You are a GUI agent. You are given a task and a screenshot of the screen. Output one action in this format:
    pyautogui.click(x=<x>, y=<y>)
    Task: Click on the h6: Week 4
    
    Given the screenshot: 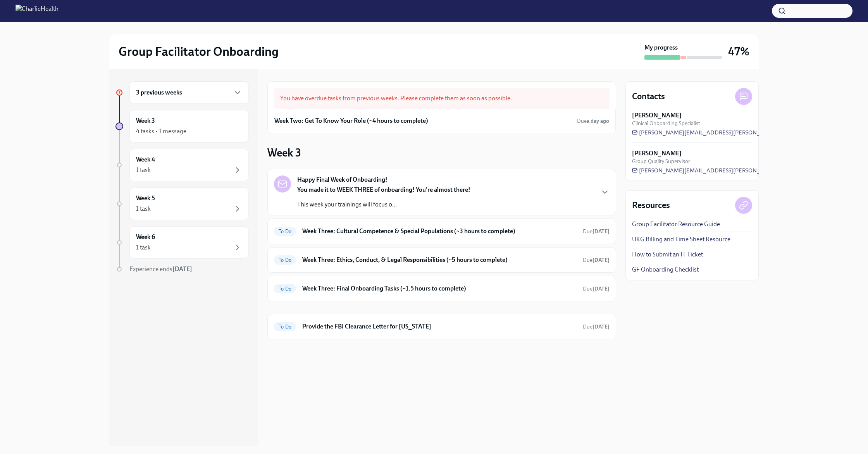 What is the action you would take?
    pyautogui.click(x=145, y=160)
    